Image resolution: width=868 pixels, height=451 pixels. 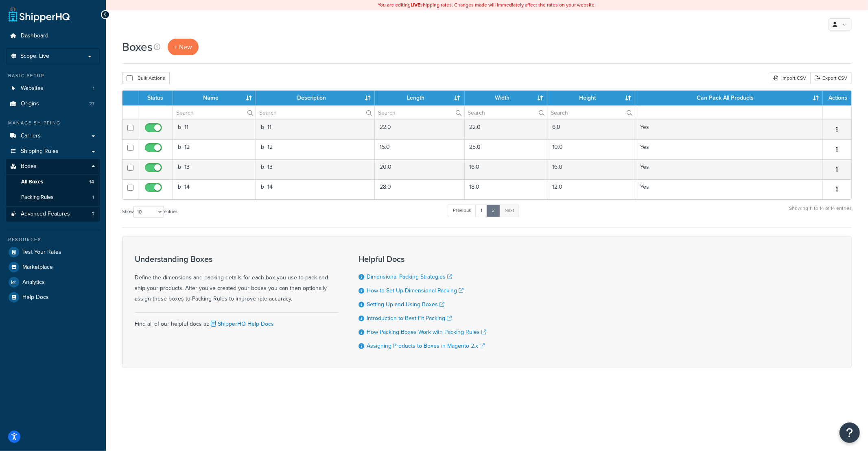 I want to click on a: Shipping Rules, so click(x=53, y=152).